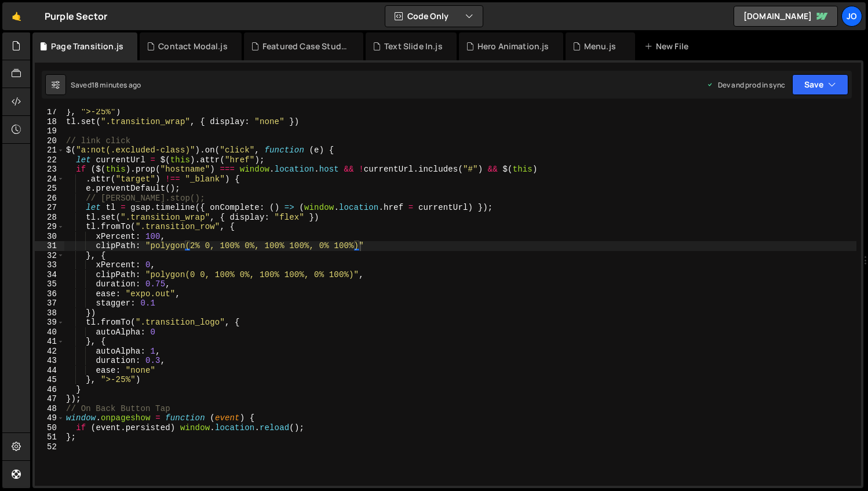 The height and width of the screenshot is (491, 868). I want to click on div: 52, so click(50, 447).